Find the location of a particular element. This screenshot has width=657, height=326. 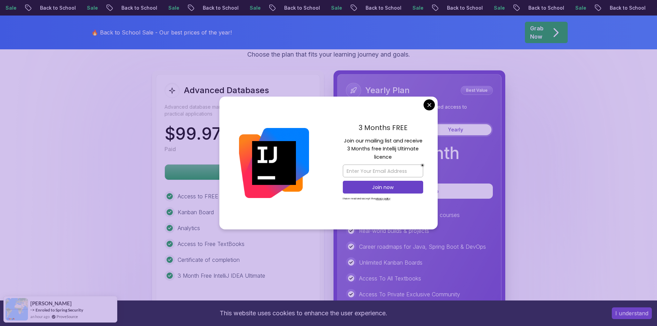

p: Access To All Textbooks is located at coordinates (390, 279).